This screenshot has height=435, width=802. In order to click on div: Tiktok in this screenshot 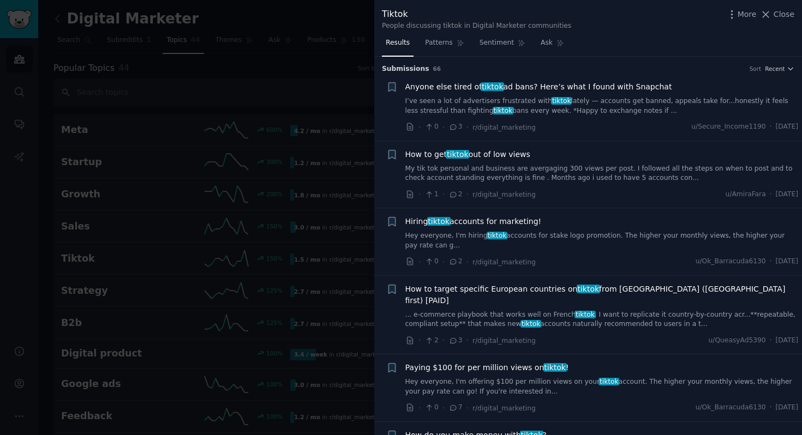, I will do `click(476, 14)`.